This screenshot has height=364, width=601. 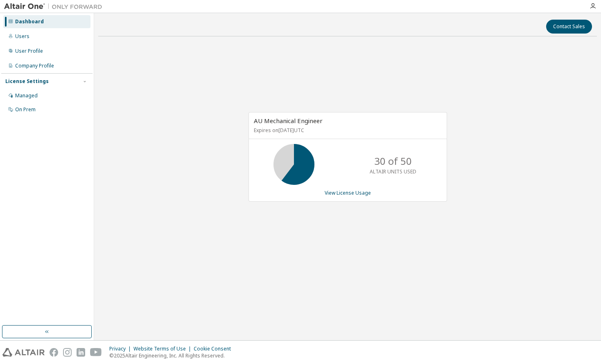 What do you see at coordinates (393, 171) in the screenshot?
I see `p: ALTAIR UNITS USED` at bounding box center [393, 171].